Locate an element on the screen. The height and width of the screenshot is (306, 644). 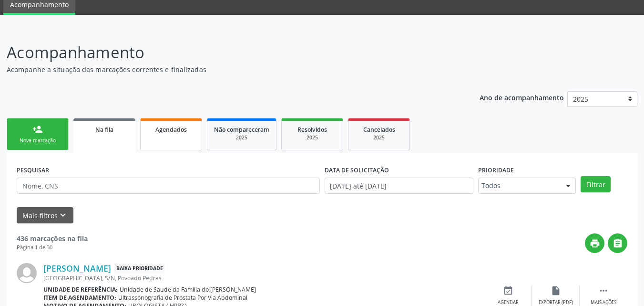
b: Item de agendamento: is located at coordinates (80, 297).